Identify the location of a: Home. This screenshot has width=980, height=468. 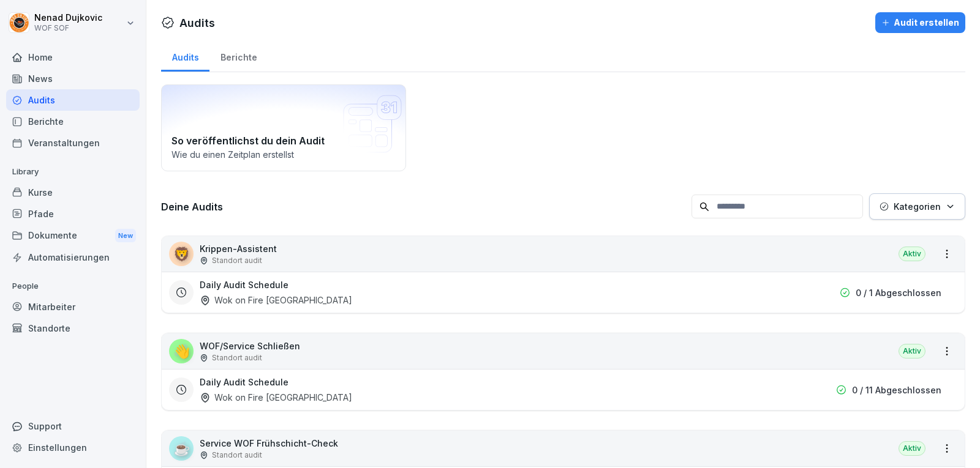
(73, 57).